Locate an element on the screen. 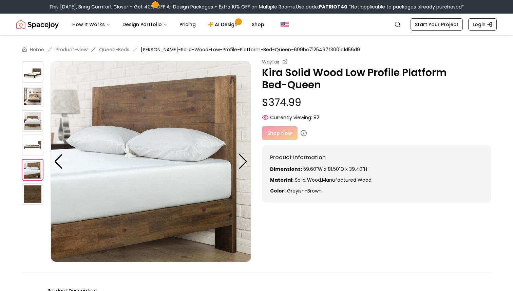  span: 82 is located at coordinates (316, 117).